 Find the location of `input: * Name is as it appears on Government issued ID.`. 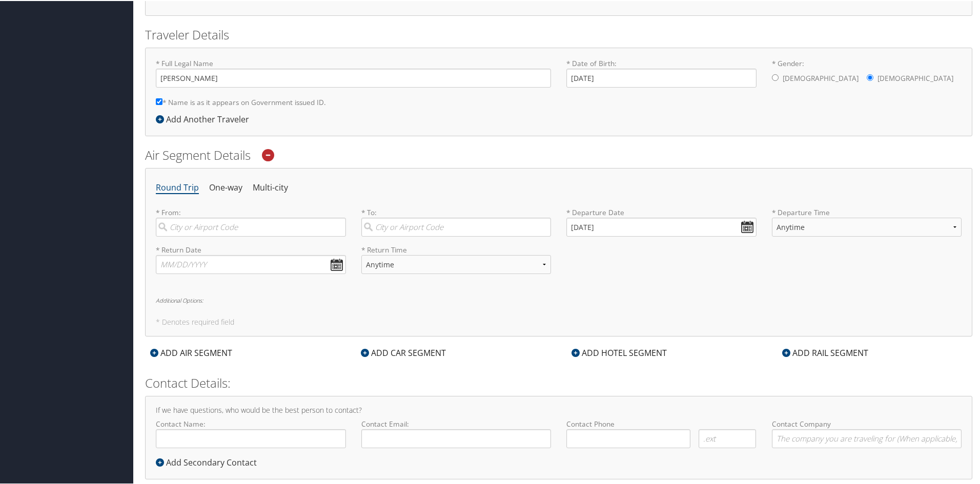

input: * Name is as it appears on Government issued ID. is located at coordinates (159, 100).